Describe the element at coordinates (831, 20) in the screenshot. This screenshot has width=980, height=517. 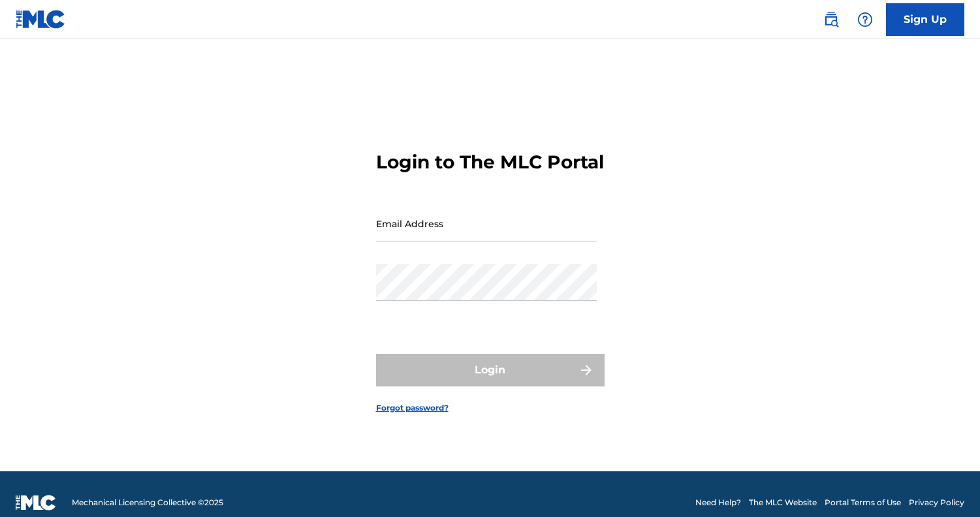
I see `a: Public Search` at that location.